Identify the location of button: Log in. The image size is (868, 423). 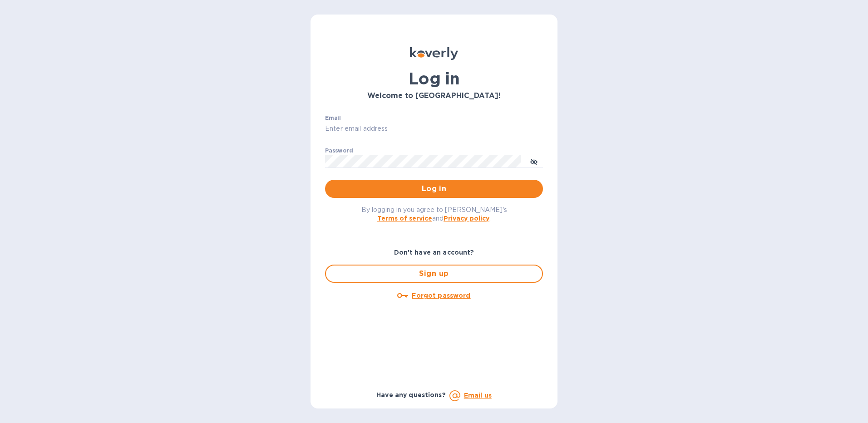
(434, 189).